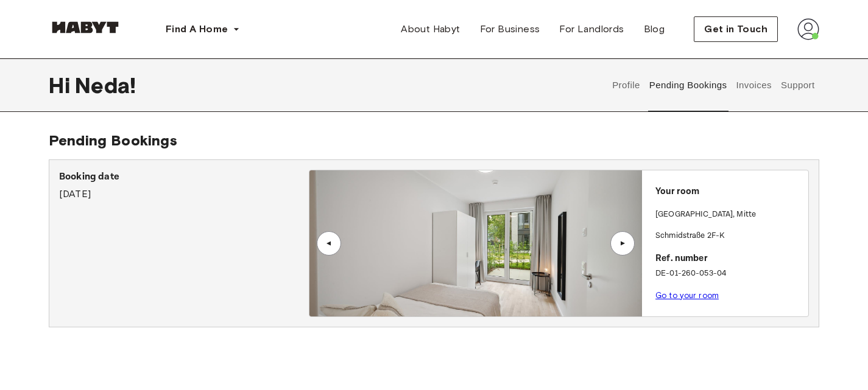  I want to click on span: About Habyt, so click(430, 29).